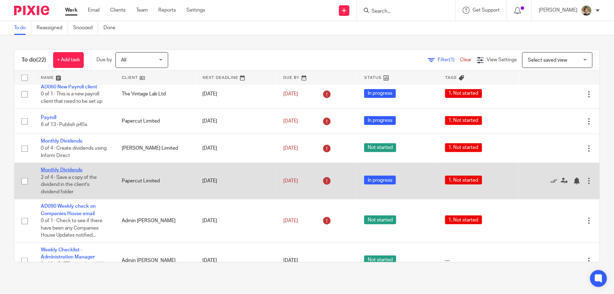 This screenshot has height=294, width=614. I want to click on a: Email, so click(94, 10).